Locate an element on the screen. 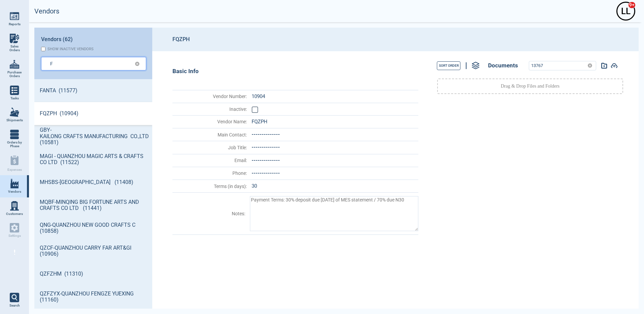 This screenshot has width=644, height=314. a: GBY-KAILONG CRAFTS MANUFACTURING CO.,LTD (10581) is located at coordinates (93, 136).